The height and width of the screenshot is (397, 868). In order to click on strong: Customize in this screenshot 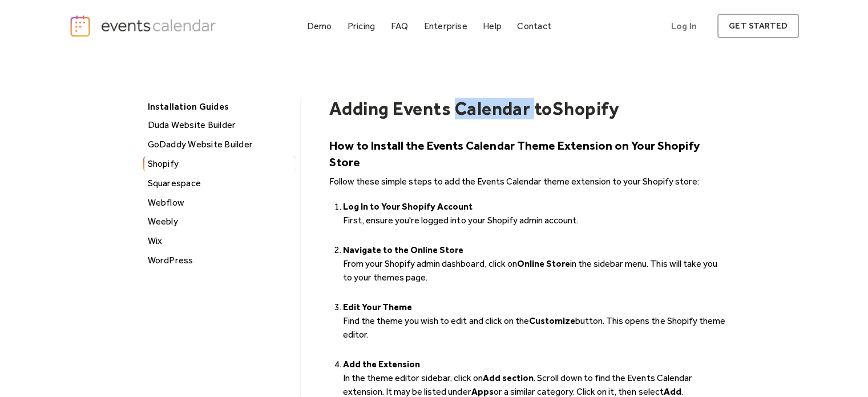, I will do `click(552, 320)`.